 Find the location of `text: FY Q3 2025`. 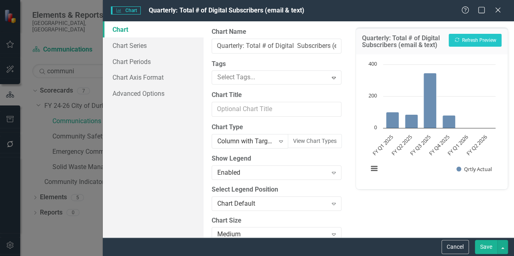

text: FY Q3 2025 is located at coordinates (420, 145).